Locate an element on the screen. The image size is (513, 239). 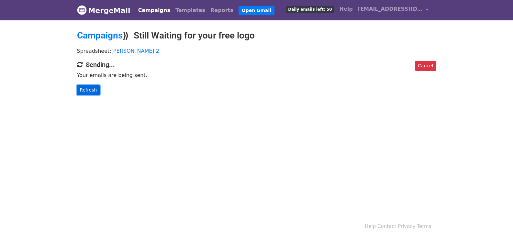
p: Your emails are being sent. is located at coordinates (257, 75).